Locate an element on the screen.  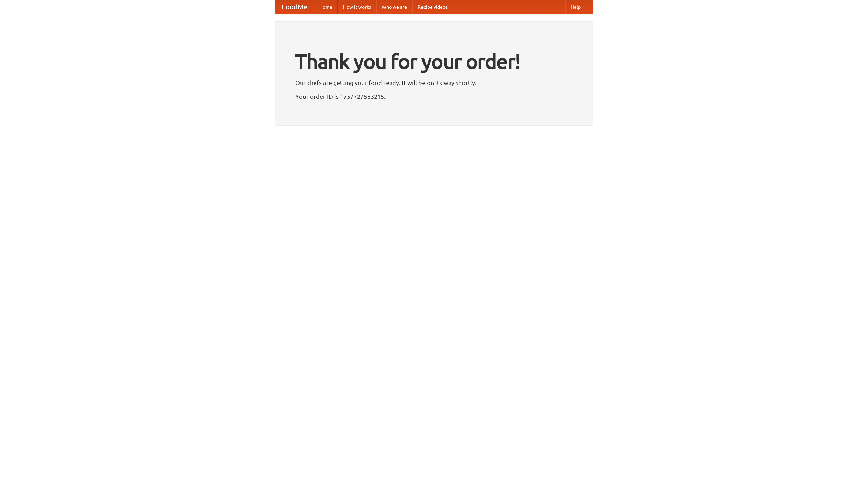
a: How it works is located at coordinates (357, 7).